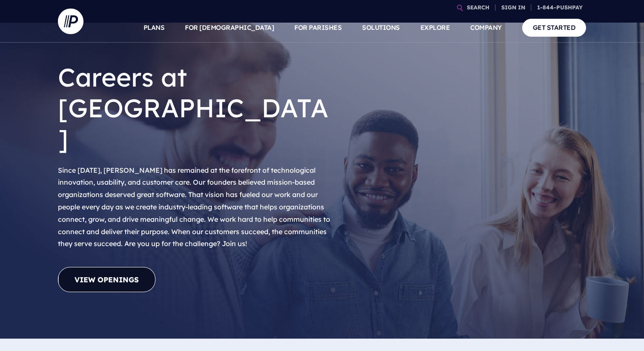  I want to click on a: COMPANY, so click(486, 28).